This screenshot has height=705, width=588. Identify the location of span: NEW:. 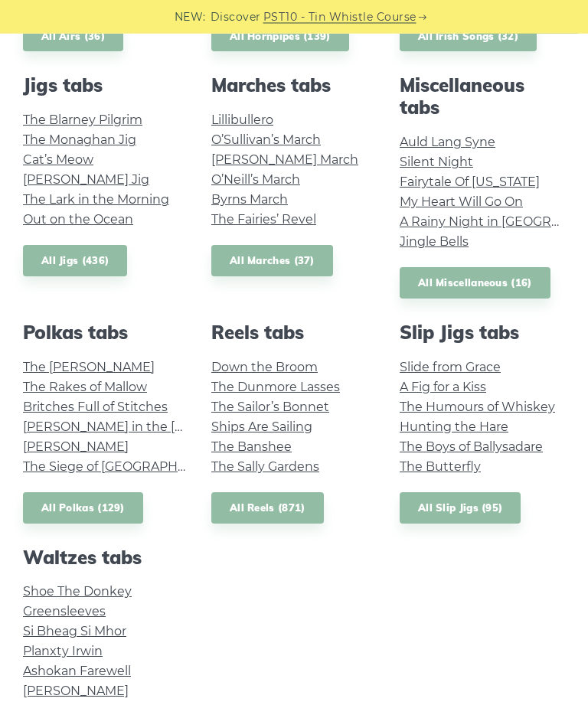
(190, 17).